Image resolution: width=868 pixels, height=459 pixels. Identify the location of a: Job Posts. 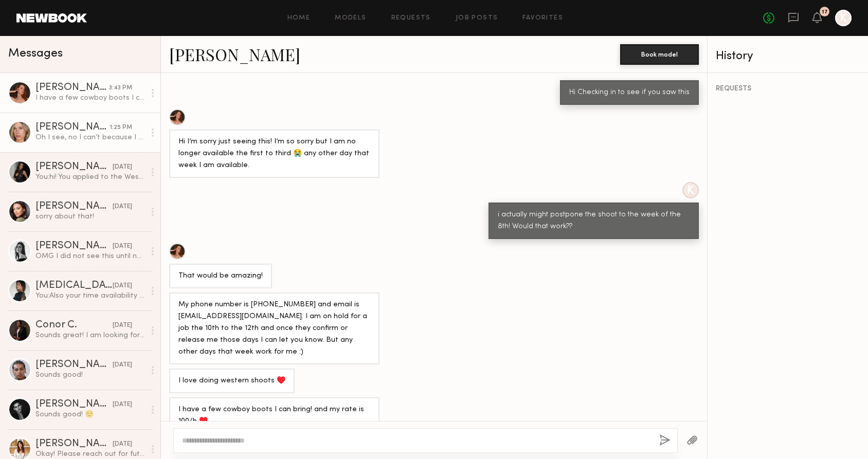
(476, 18).